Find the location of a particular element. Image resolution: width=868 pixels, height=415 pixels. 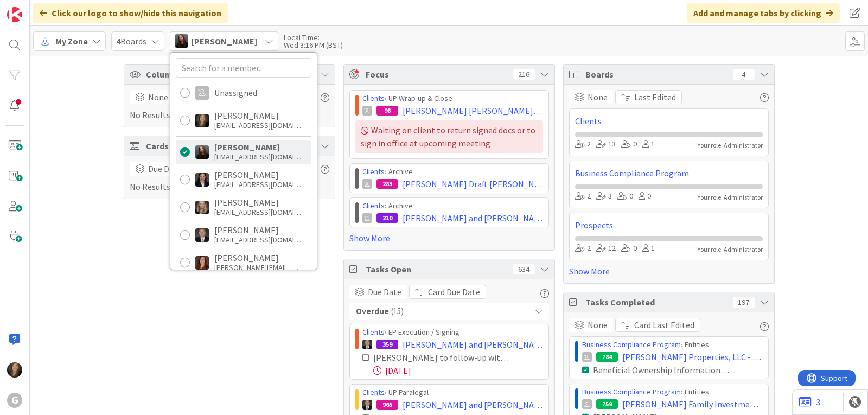

div: Unassigned is located at coordinates (235, 93).